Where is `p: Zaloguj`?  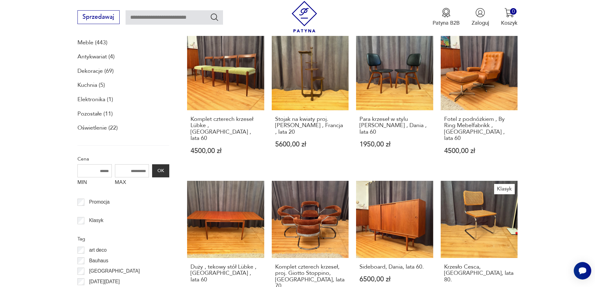
p: Zaloguj is located at coordinates (480, 23).